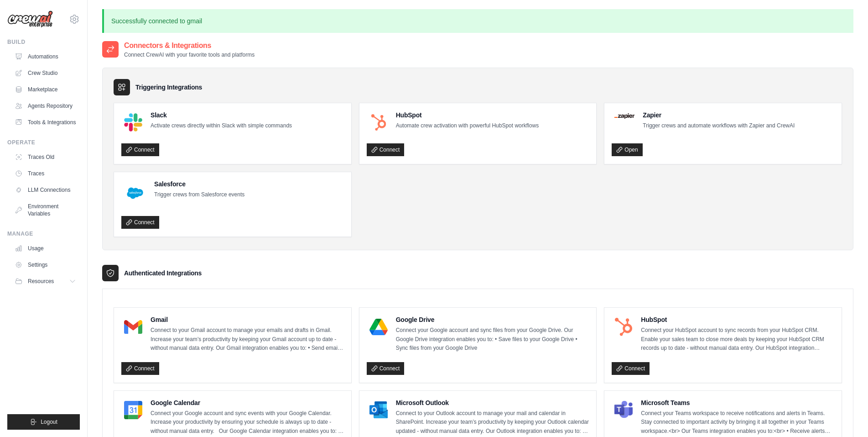 This screenshot has width=868, height=437. What do you see at coordinates (492, 320) in the screenshot?
I see `h4: Google Drive` at bounding box center [492, 320].